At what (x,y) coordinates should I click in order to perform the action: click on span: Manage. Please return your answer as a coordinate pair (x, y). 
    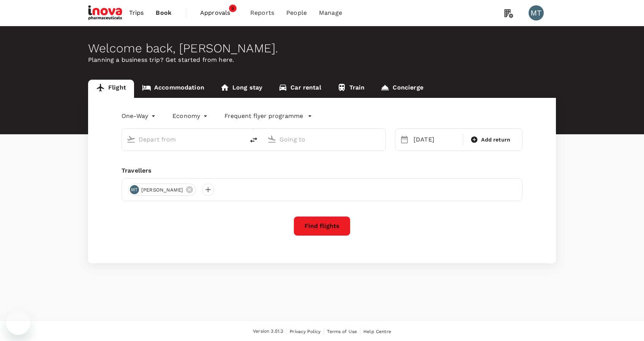
    Looking at the image, I should click on (331, 13).